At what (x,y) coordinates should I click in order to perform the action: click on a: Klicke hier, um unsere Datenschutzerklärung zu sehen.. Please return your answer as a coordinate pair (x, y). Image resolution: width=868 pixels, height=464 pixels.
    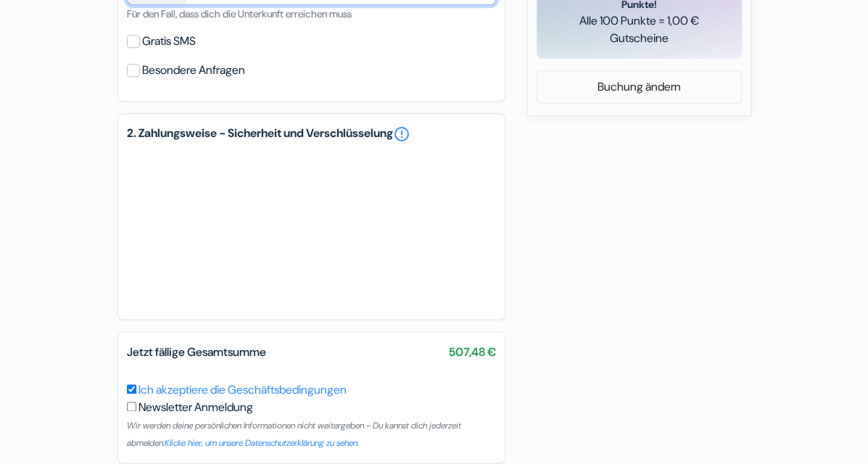
    Looking at the image, I should click on (262, 442).